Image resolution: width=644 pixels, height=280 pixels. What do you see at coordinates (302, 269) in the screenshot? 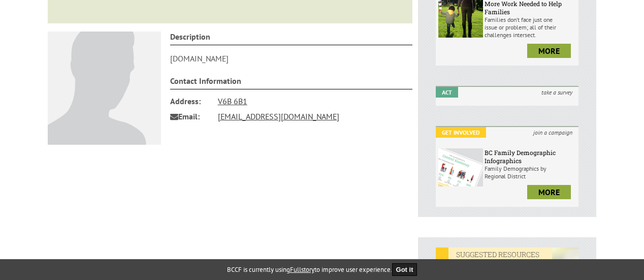
I see `a: Fullstory` at bounding box center [302, 269].